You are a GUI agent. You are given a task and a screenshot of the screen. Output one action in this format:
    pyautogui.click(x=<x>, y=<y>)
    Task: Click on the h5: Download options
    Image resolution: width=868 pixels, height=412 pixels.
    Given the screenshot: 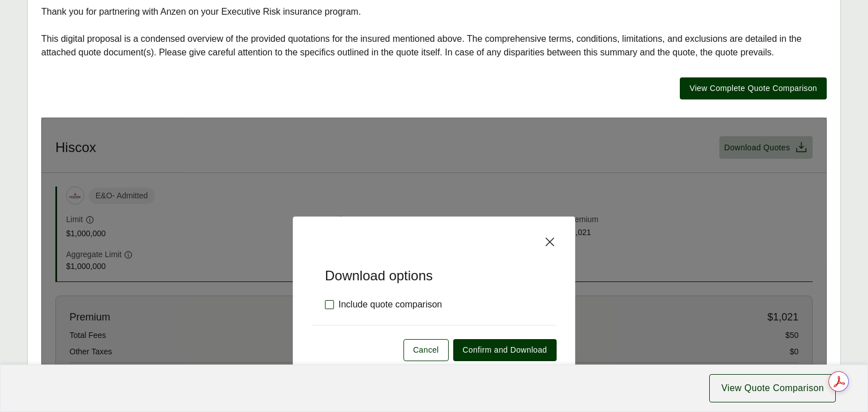 What is the action you would take?
    pyautogui.click(x=434, y=266)
    